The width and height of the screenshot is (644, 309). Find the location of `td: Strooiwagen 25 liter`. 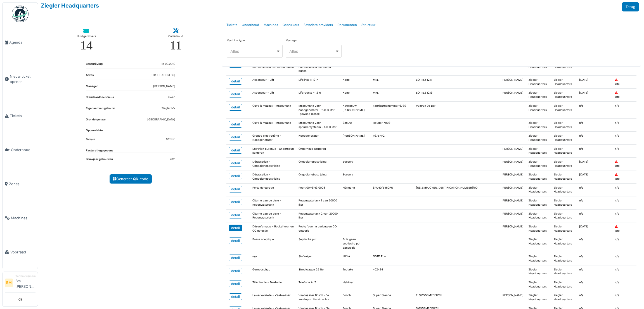

td: Strooiwagen 25 liter is located at coordinates (318, 272).